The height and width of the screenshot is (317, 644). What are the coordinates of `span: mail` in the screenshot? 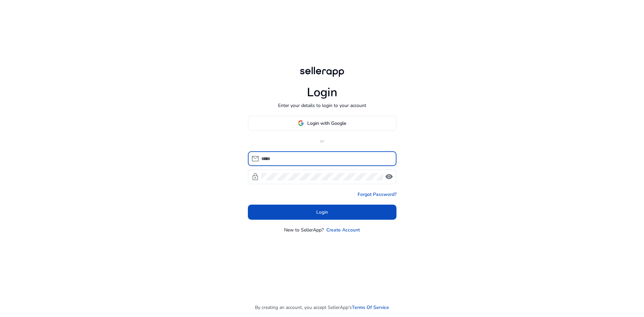 It's located at (255, 159).